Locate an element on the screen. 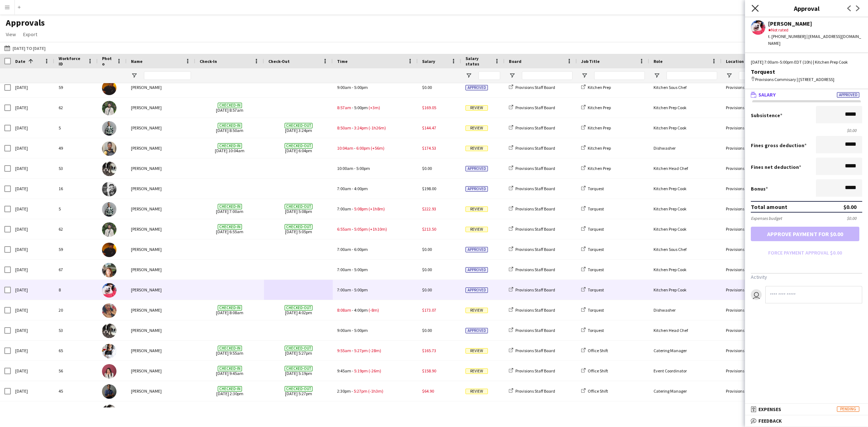 This screenshot has height=427, width=868. span: Salary status is located at coordinates (478, 61).